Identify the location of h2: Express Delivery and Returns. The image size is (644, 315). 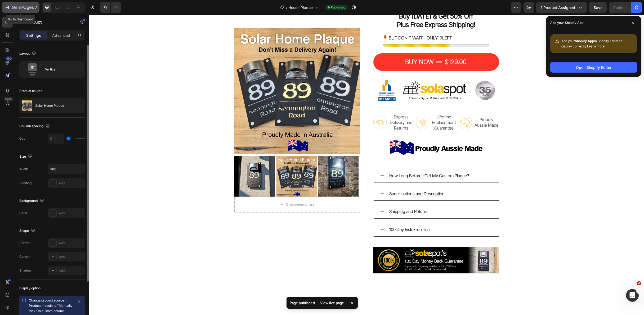
(312, 108).